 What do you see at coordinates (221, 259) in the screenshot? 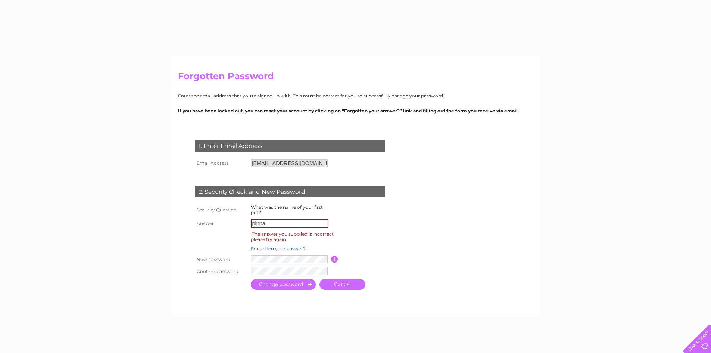
I see `th: New password` at bounding box center [221, 259].